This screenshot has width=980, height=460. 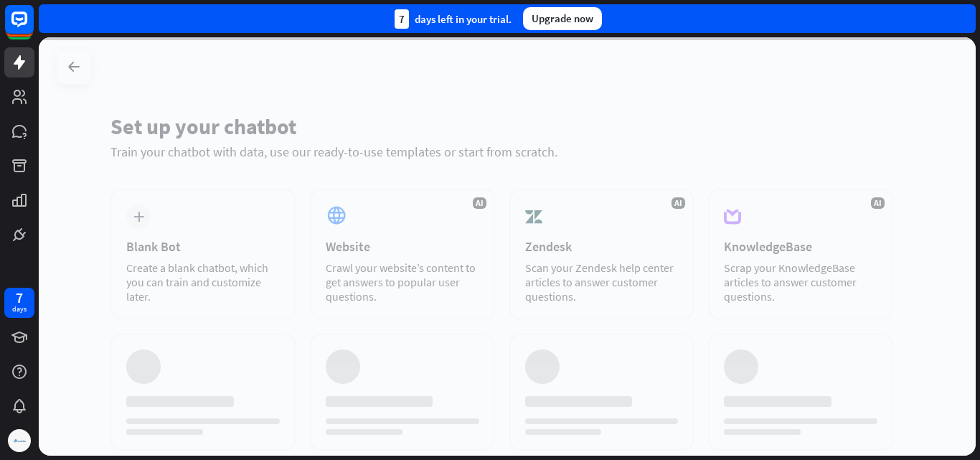 What do you see at coordinates (20, 309) in the screenshot?
I see `div: days` at bounding box center [20, 309].